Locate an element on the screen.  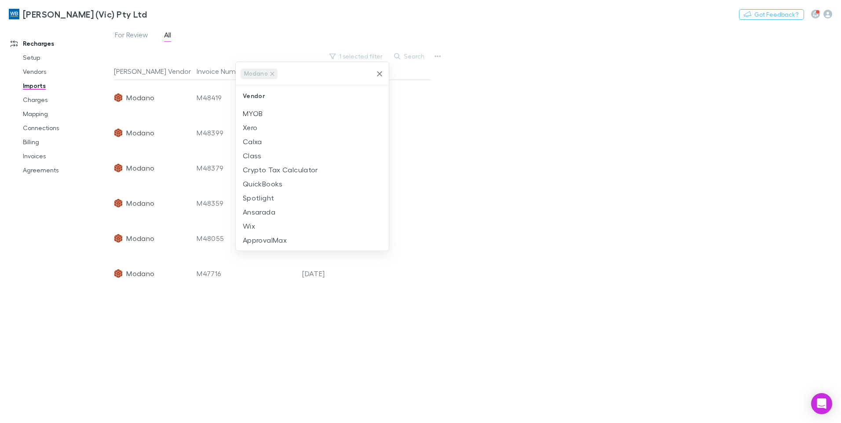
li: ApprovalMax is located at coordinates (312, 240).